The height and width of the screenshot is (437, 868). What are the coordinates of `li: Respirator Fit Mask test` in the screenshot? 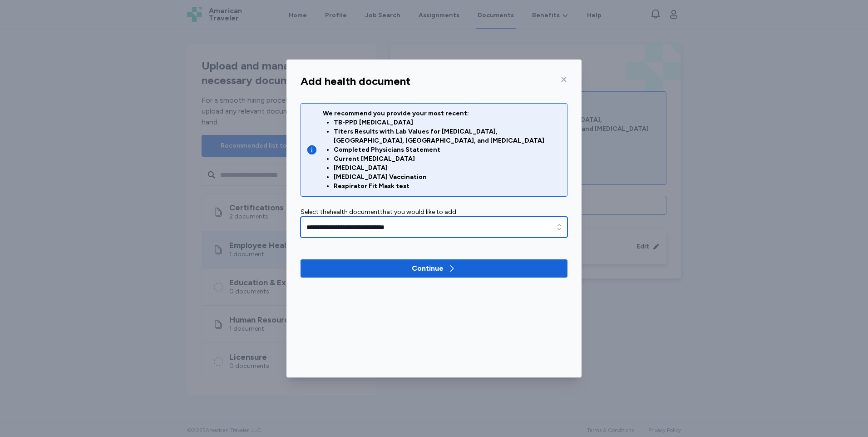 It's located at (447, 186).